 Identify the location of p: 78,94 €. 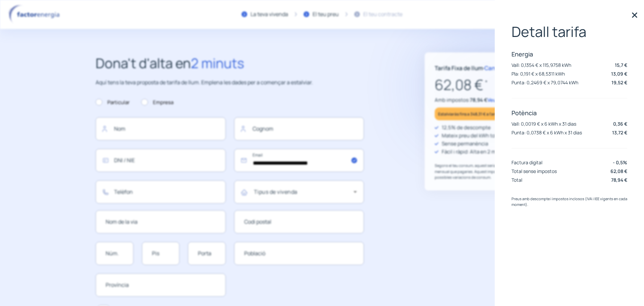
(619, 179).